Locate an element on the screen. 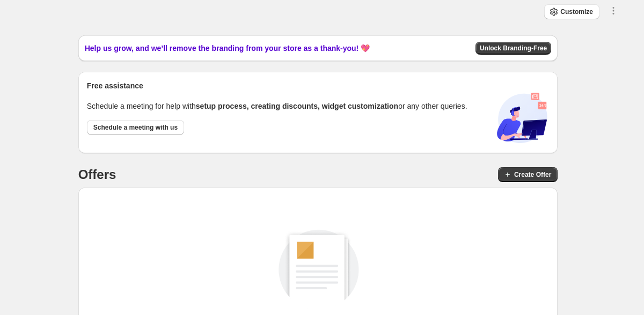 Image resolution: width=644 pixels, height=315 pixels. button: Unlock Branding-Free is located at coordinates (513, 48).